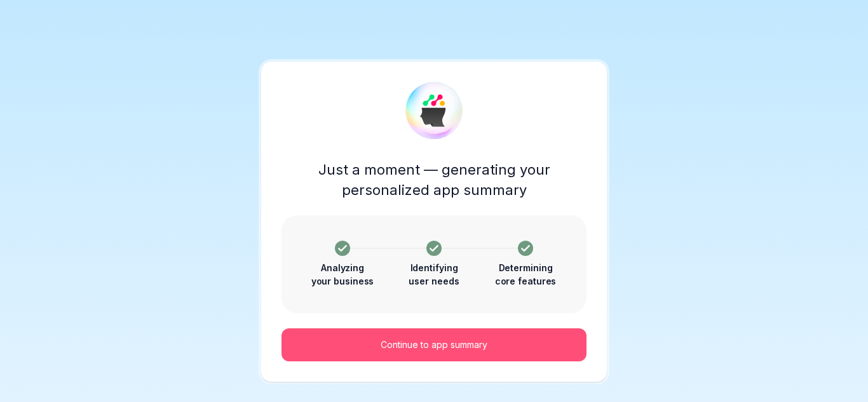 The width and height of the screenshot is (868, 402). I want to click on p: Determining core features, so click(525, 274).